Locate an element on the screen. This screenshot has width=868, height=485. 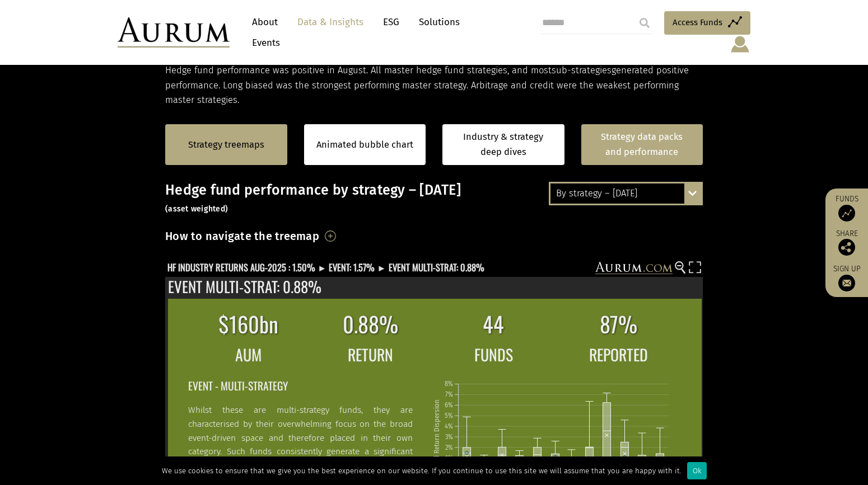
a: Animated bubble chart is located at coordinates (365, 145).